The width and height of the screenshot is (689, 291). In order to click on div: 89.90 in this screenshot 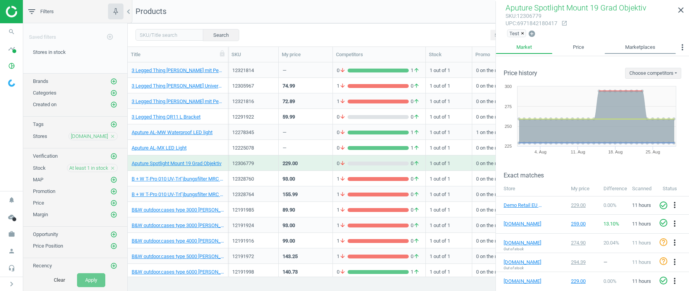, I will do `click(289, 210)`.